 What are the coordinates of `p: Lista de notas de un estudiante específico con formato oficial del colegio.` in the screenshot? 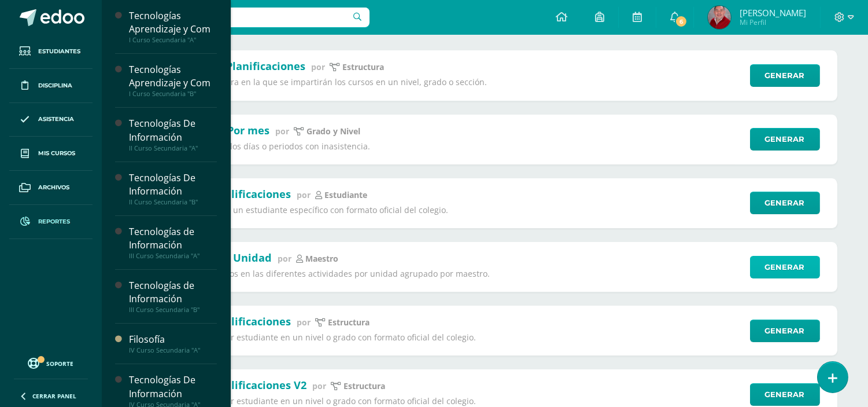 It's located at (454, 210).